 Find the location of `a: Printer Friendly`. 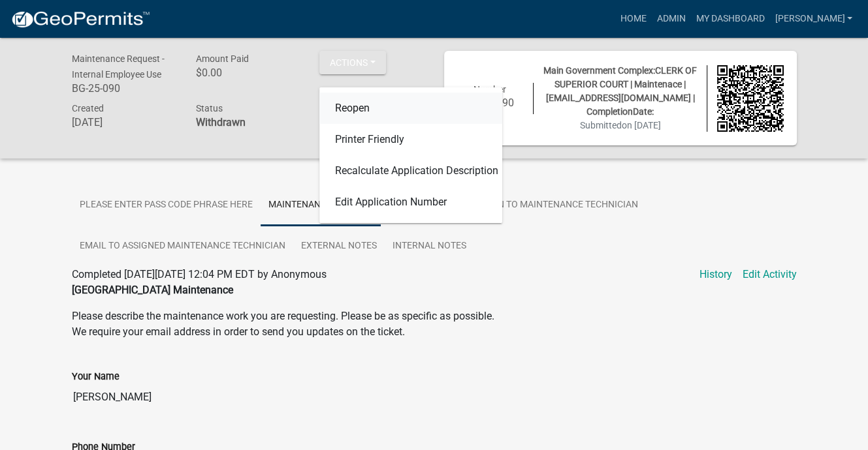

a: Printer Friendly is located at coordinates (411, 139).